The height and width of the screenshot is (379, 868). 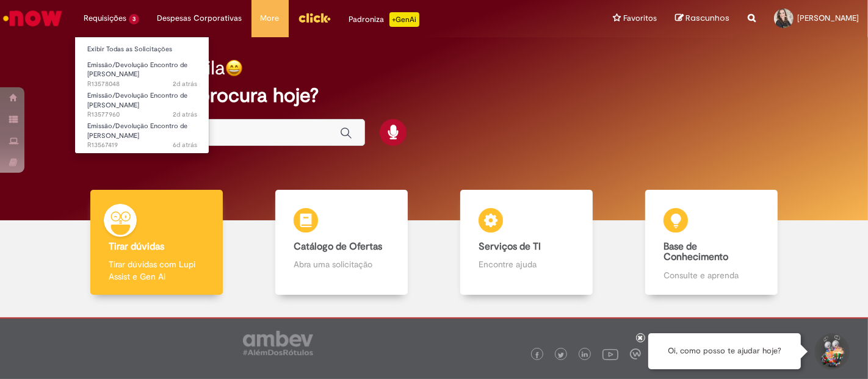 What do you see at coordinates (708, 18) in the screenshot?
I see `span: Rascunhos` at bounding box center [708, 18].